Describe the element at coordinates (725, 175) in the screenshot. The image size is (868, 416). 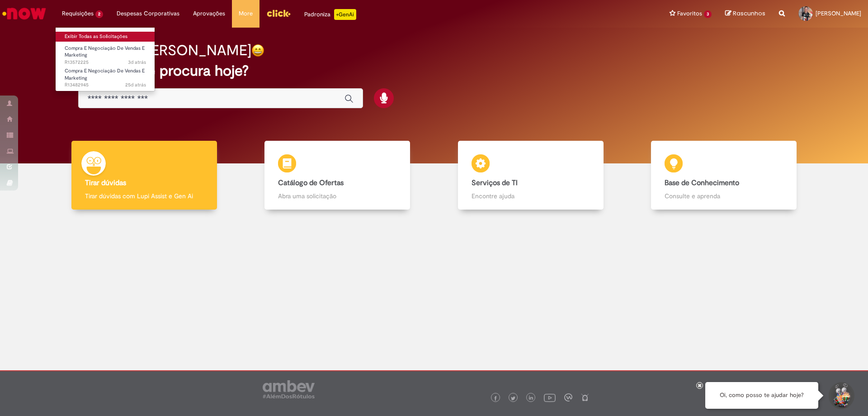
I see `a: Base de Conhecimento Consulte e aprenda` at that location.